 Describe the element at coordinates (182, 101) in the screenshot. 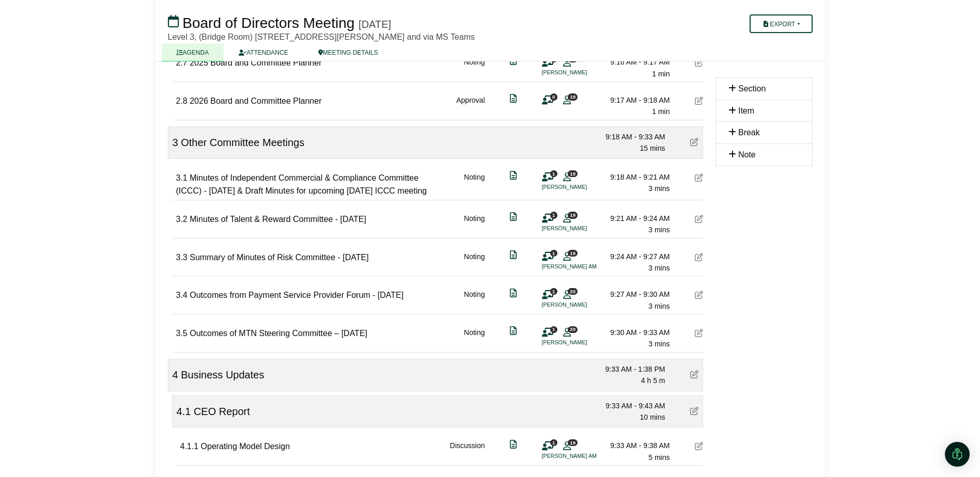

I see `span: 2.8` at that location.